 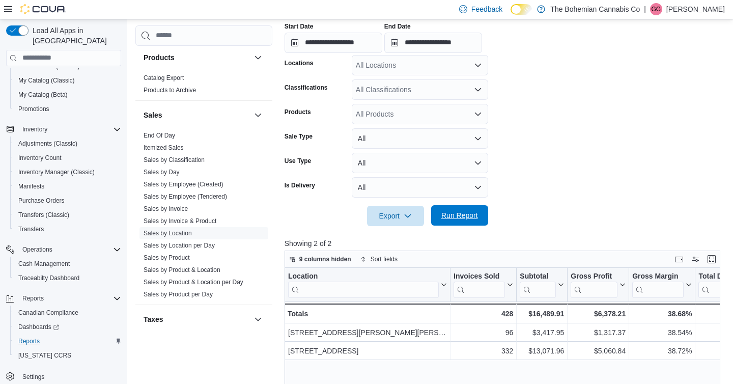 What do you see at coordinates (420, 163) in the screenshot?
I see `button: All` at bounding box center [420, 163].